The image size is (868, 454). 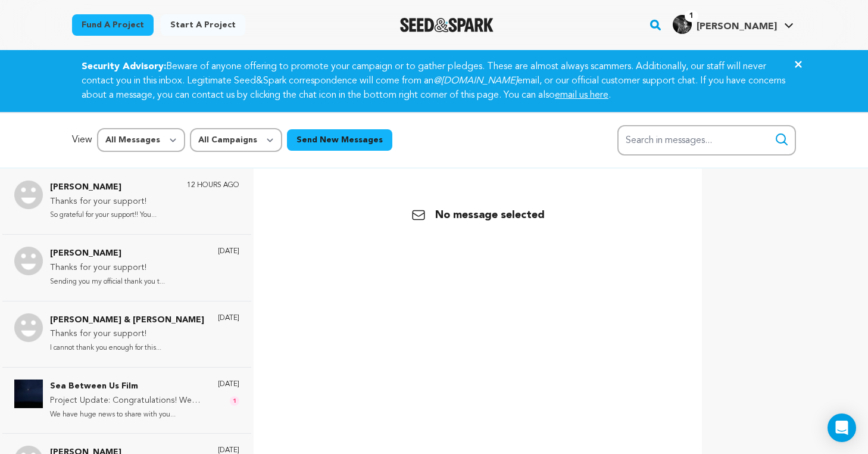 I want to click on input: Search in messages..., so click(x=707, y=140).